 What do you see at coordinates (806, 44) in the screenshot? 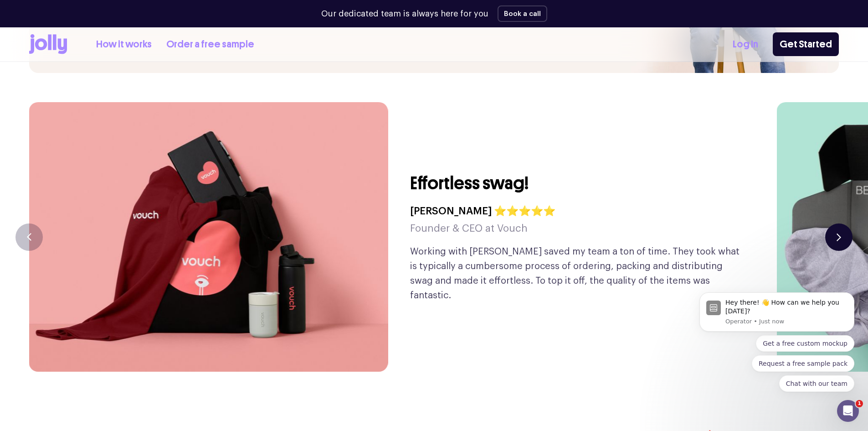
I see `a: Get Started` at bounding box center [806, 44].